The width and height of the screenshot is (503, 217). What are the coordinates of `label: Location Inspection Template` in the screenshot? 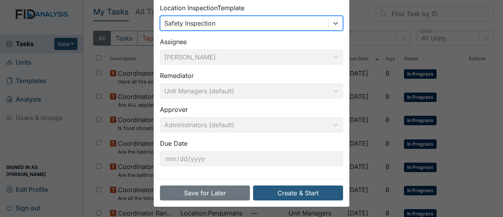 It's located at (202, 8).